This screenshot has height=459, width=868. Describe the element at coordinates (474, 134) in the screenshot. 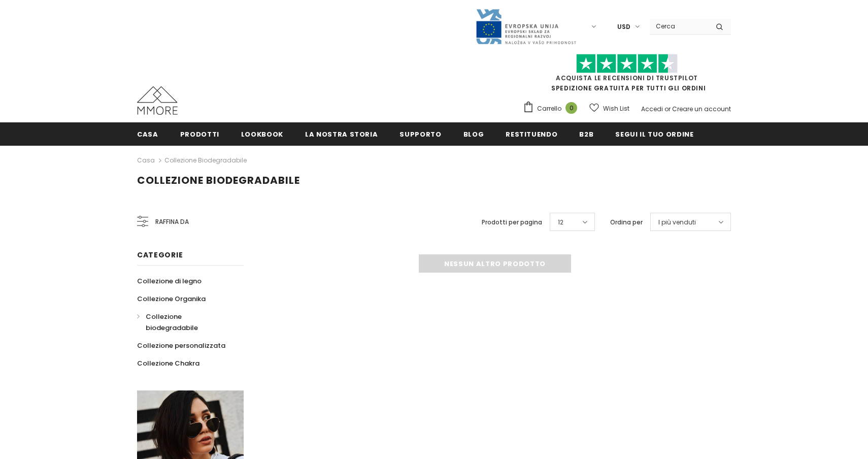

I see `span: Blog` at that location.